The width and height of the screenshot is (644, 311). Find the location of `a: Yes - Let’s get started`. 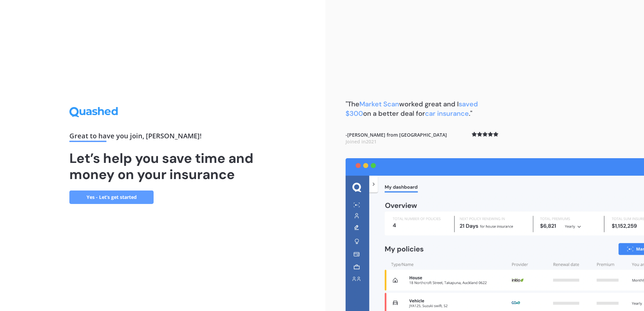

a: Yes - Let’s get started is located at coordinates (111, 197).